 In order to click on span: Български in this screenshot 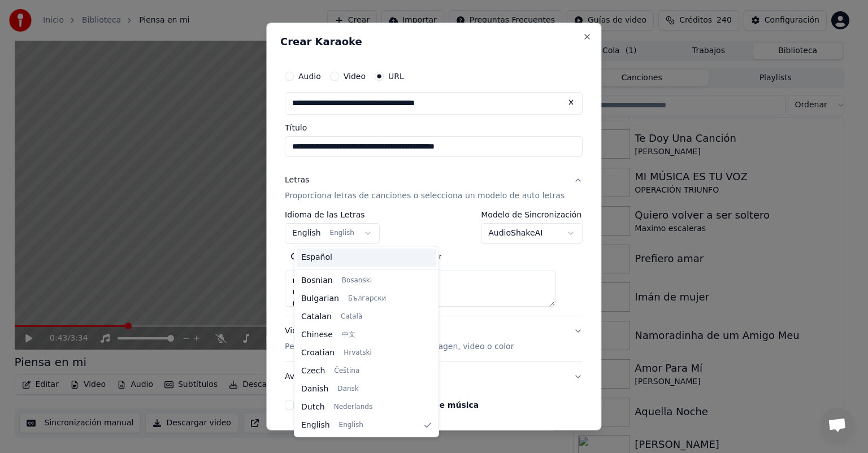, I will do `click(367, 298)`.